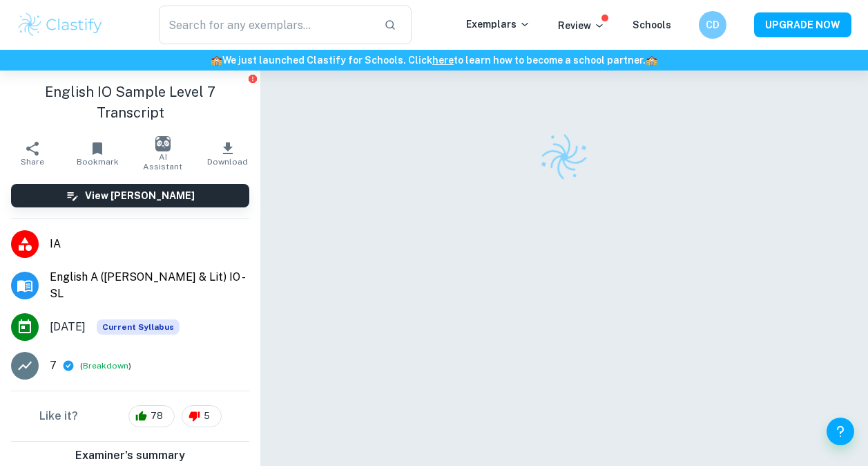 This screenshot has height=466, width=868. Describe the element at coordinates (227, 153) in the screenshot. I see `button: Download` at that location.